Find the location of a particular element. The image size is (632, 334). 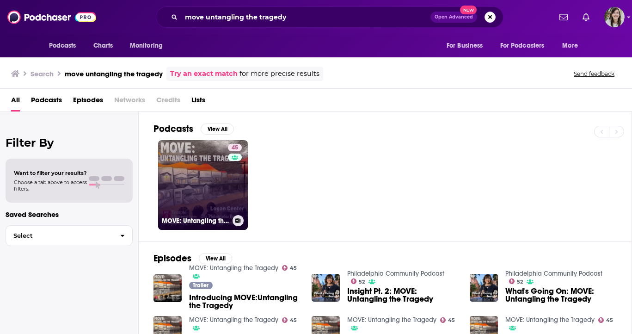

a: Try an exact match is located at coordinates (204, 74).